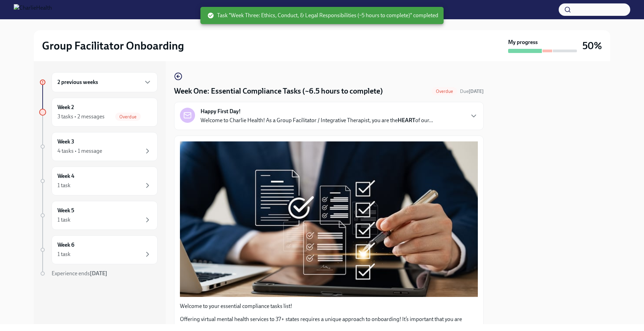 The image size is (644, 331). Describe the element at coordinates (317, 121) in the screenshot. I see `p: Welcome to Charlie Health! As a Group Facilitator / Integrative Therapist, you are the of our...` at that location.